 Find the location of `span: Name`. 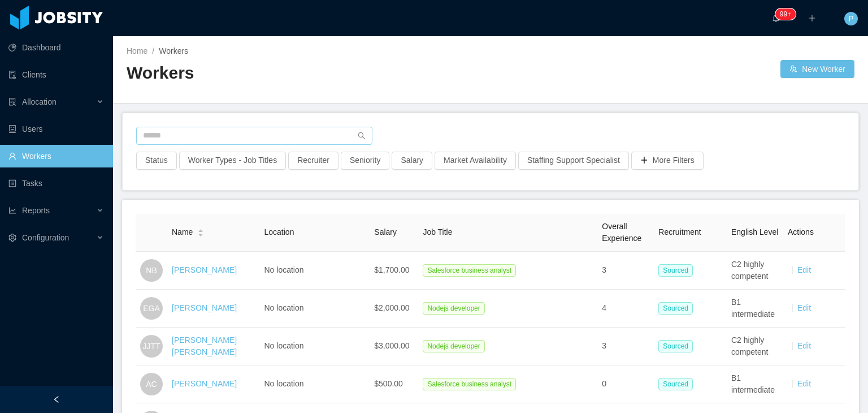

span: Name is located at coordinates (182, 232).